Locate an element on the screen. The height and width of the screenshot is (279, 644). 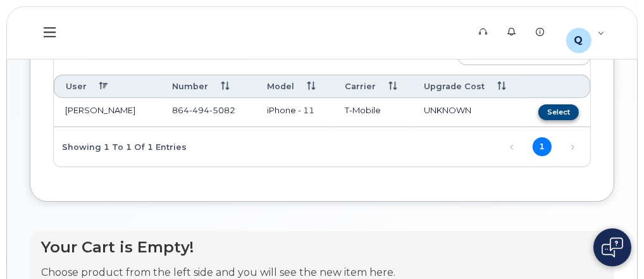
div: QTB6860 is located at coordinates (586, 33).